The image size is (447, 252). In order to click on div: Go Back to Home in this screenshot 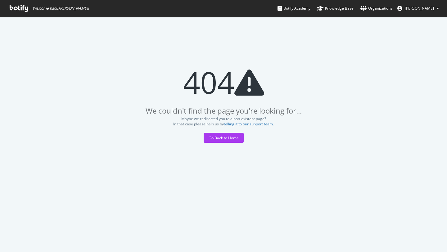, I will do `click(224, 138)`.